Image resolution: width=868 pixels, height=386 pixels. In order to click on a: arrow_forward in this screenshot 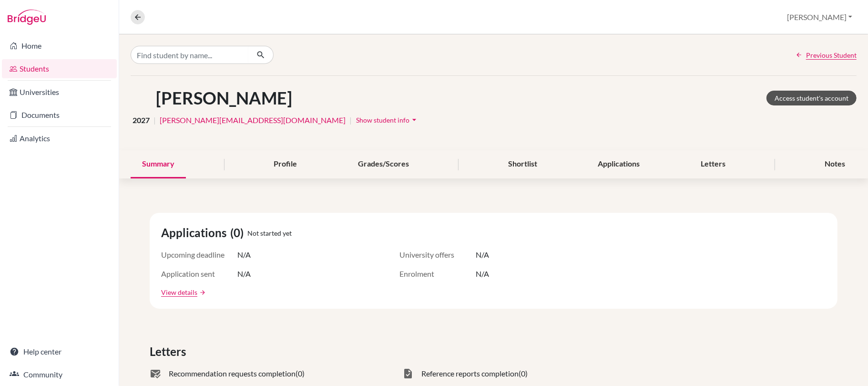, I will do `click(202, 293)`.